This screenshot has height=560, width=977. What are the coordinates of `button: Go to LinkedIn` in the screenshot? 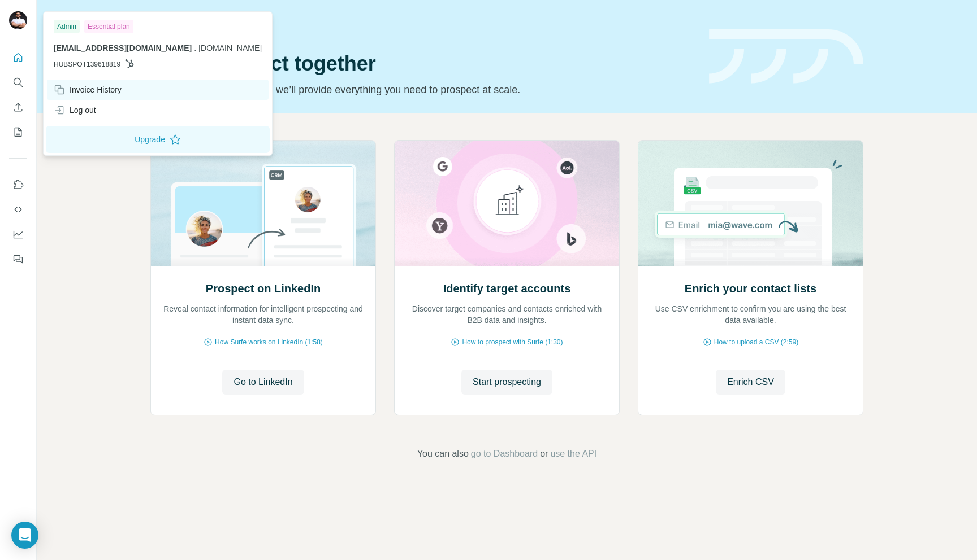 It's located at (263, 382).